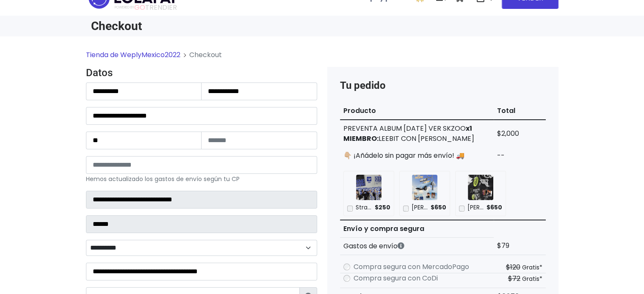 The height and width of the screenshot is (294, 644). I want to click on td: $79, so click(519, 246).